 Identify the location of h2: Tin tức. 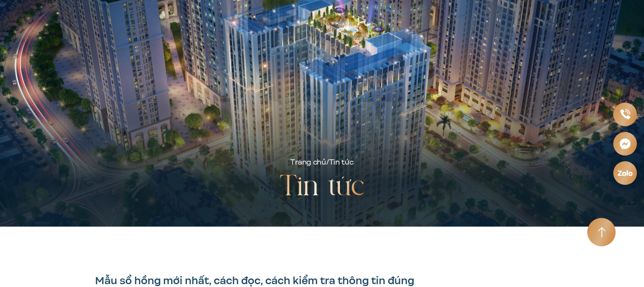
(322, 187).